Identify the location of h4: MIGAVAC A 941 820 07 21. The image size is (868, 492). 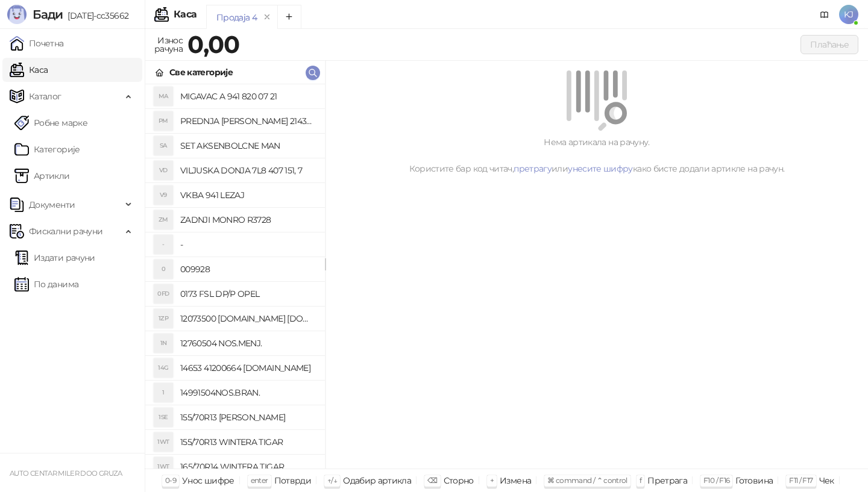
(248, 96).